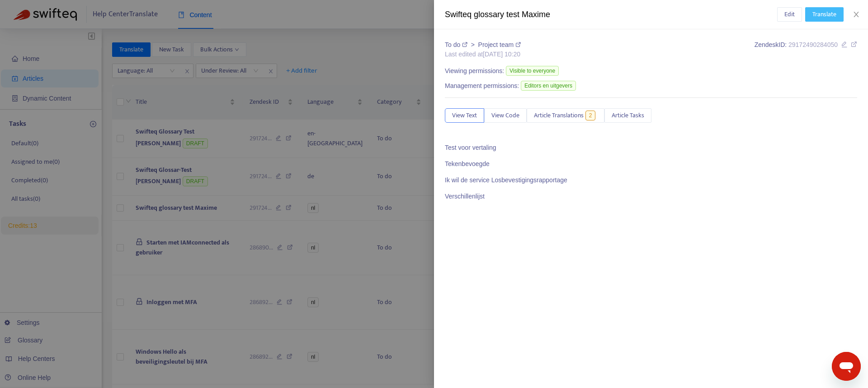 The height and width of the screenshot is (388, 868). Describe the element at coordinates (651, 148) in the screenshot. I see `p: Test voor vertaling` at that location.